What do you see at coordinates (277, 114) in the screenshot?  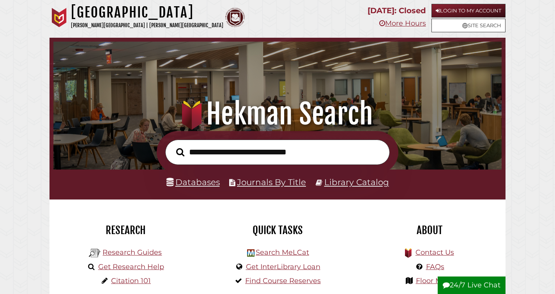 I see `h1: Hekman Search` at bounding box center [277, 114].